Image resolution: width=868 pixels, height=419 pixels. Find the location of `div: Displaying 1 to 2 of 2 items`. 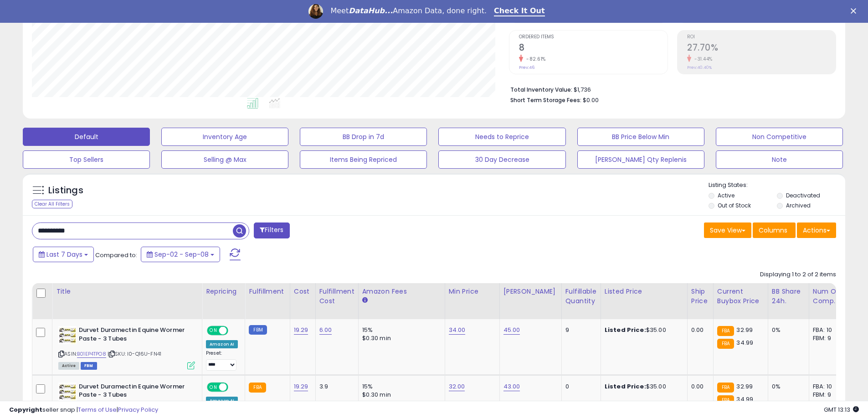

div: Displaying 1 to 2 of 2 items is located at coordinates (798, 275).